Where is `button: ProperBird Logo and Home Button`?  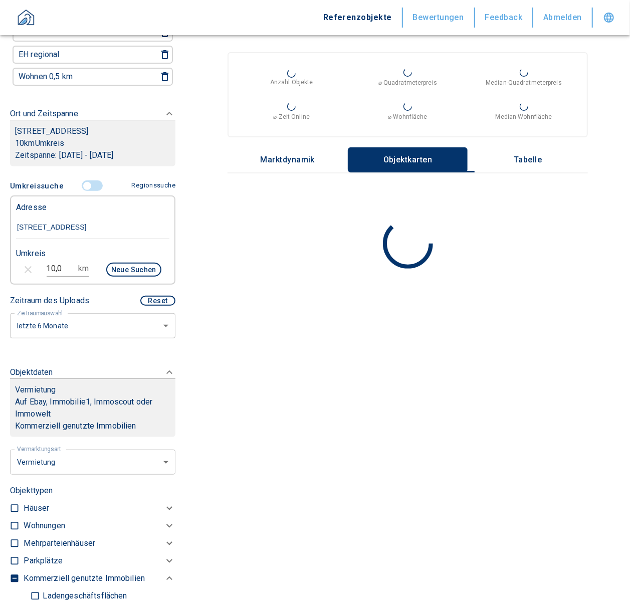
button: ProperBird Logo and Home Button is located at coordinates (26, 21).